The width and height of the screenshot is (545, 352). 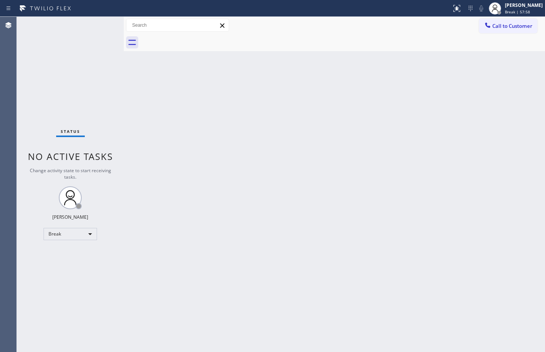 I want to click on input: Search, so click(x=178, y=25).